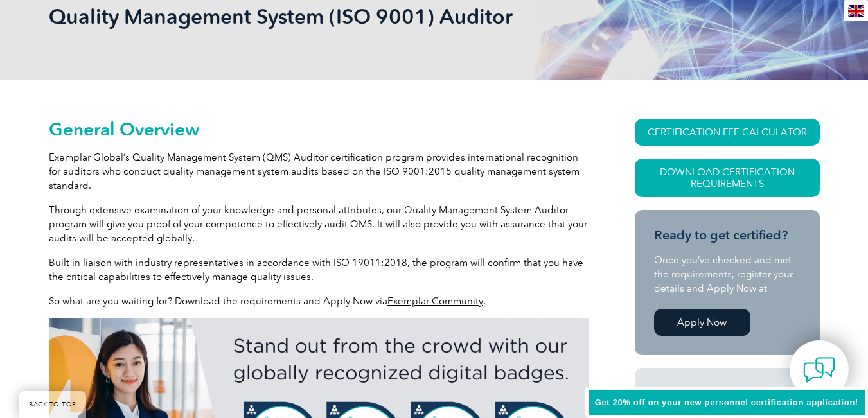  What do you see at coordinates (319, 270) in the screenshot?
I see `p: Built in liaison with industry representatives in accordance with ISO 19011:2018, the program wil...` at bounding box center [319, 270].